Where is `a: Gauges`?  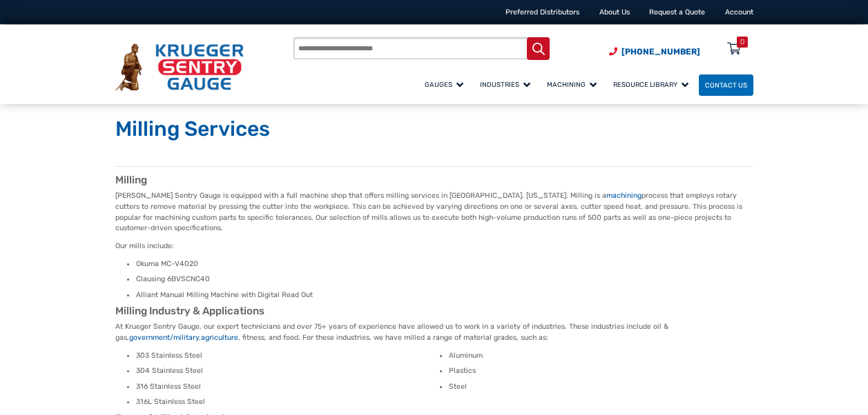 a: Gauges is located at coordinates (446, 84).